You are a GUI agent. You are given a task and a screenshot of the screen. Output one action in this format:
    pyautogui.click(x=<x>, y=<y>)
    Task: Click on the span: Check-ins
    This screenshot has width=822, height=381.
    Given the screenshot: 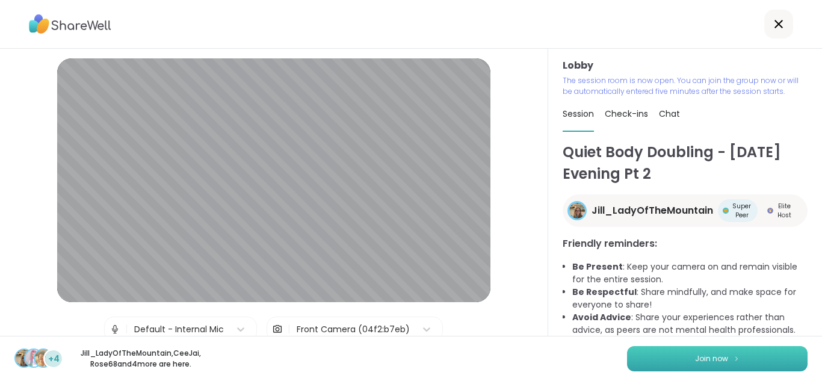 What is the action you would take?
    pyautogui.click(x=626, y=114)
    